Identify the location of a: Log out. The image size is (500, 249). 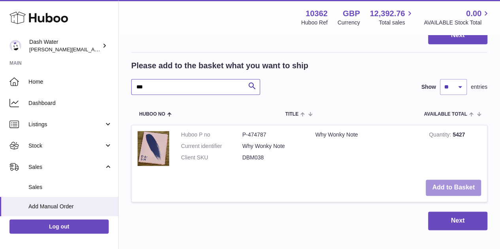
(59, 227).